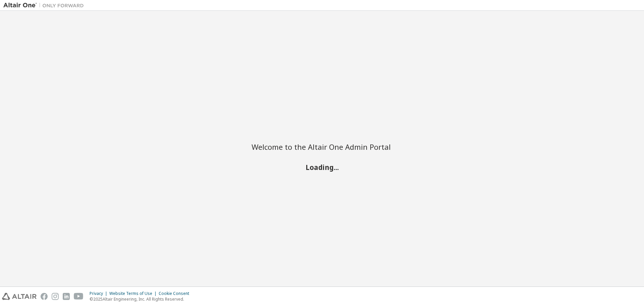 The width and height of the screenshot is (644, 306). What do you see at coordinates (44, 296) in the screenshot?
I see `img: facebook.svg` at bounding box center [44, 296].